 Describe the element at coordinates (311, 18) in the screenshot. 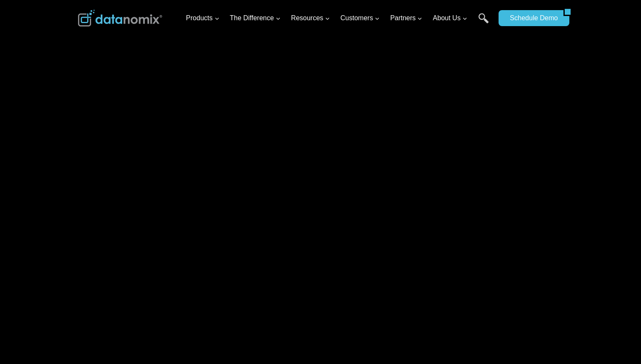

I see `span: Resources` at that location.